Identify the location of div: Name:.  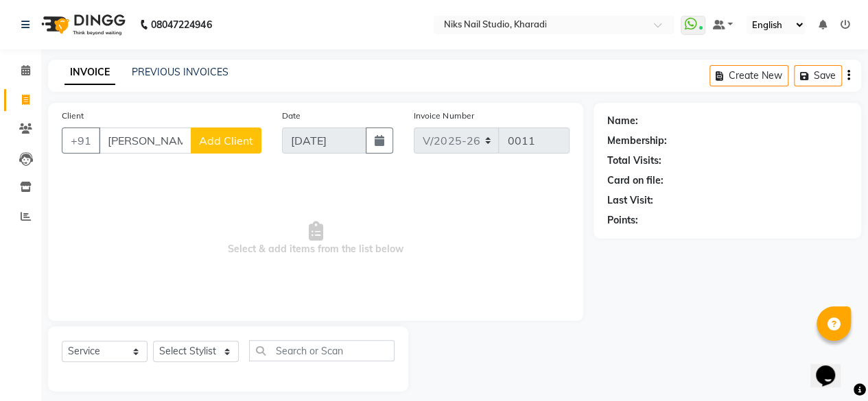
(622, 120).